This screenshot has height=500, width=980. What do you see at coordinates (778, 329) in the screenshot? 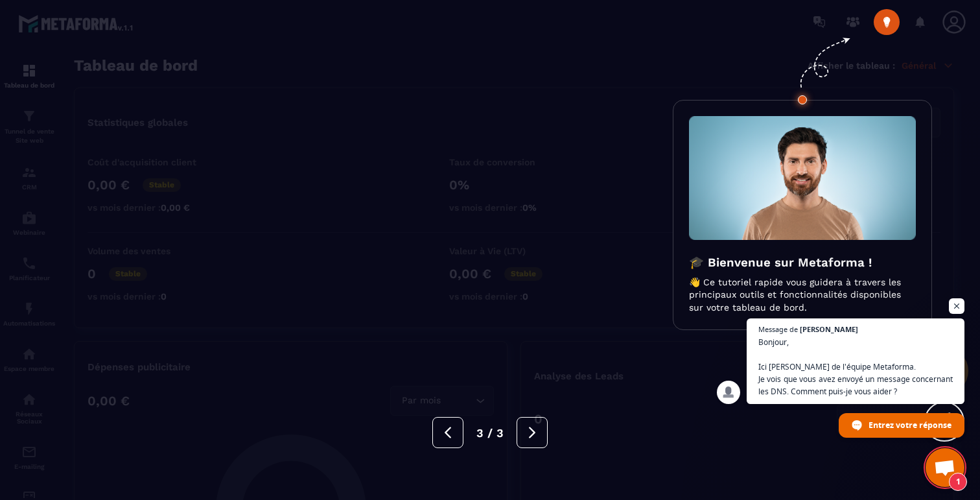
I see `span: Message de` at bounding box center [778, 329].